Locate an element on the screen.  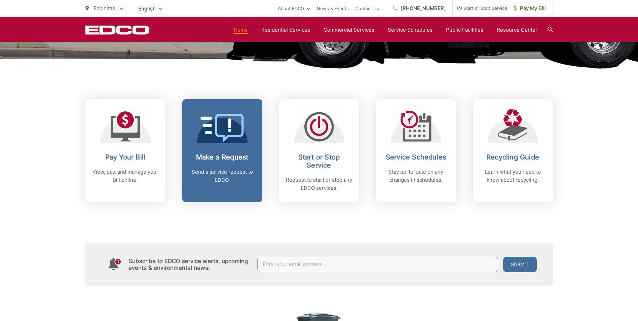
a: Residential Services is located at coordinates (285, 30).